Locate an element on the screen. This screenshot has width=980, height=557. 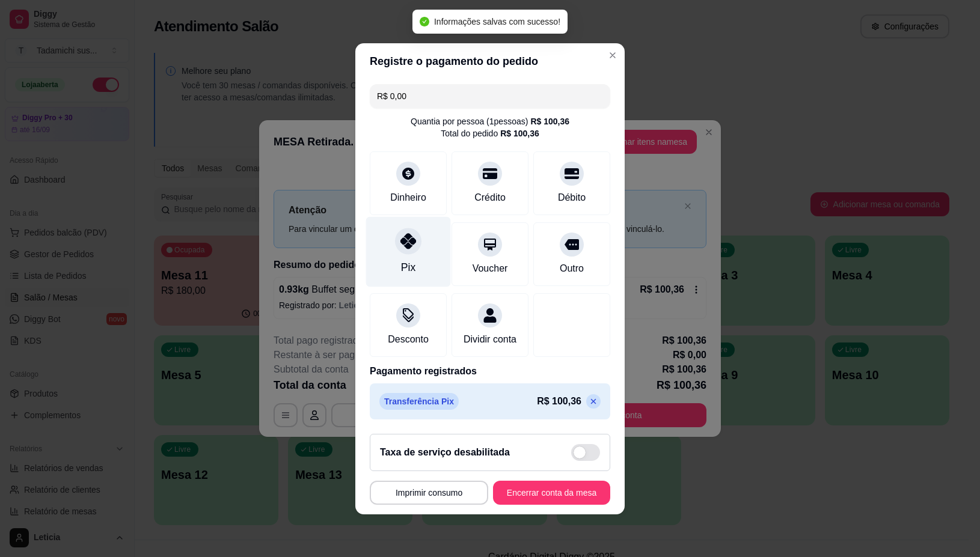
button: Close is located at coordinates (612, 55).